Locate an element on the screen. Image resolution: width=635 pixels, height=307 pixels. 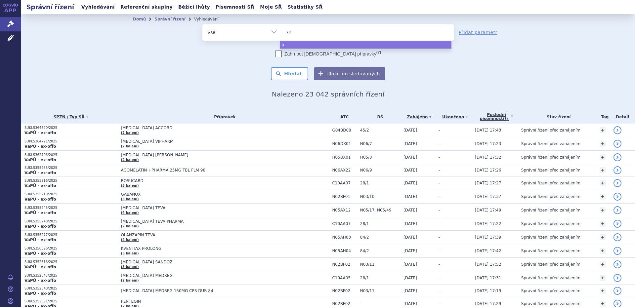
span: N05AX12 is located at coordinates (344, 210).